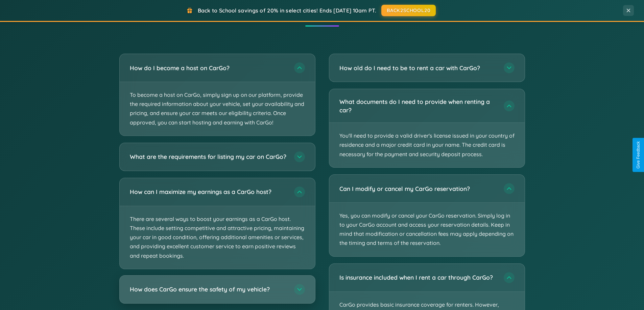  I want to click on p: There are several ways to boost your earnings as a CarGo host. These include setting competitive ..., so click(217, 238).